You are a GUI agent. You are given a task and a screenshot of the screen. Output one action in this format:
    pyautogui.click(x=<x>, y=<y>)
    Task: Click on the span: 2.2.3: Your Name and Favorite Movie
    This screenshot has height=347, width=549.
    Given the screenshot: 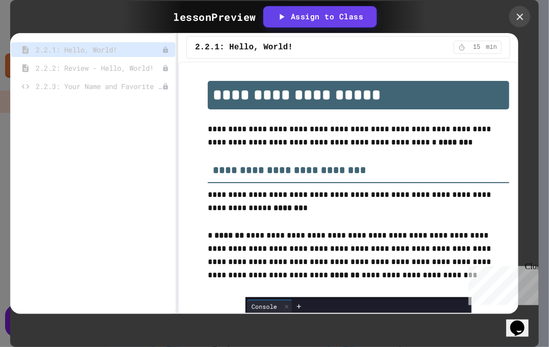 What is the action you would take?
    pyautogui.click(x=99, y=86)
    